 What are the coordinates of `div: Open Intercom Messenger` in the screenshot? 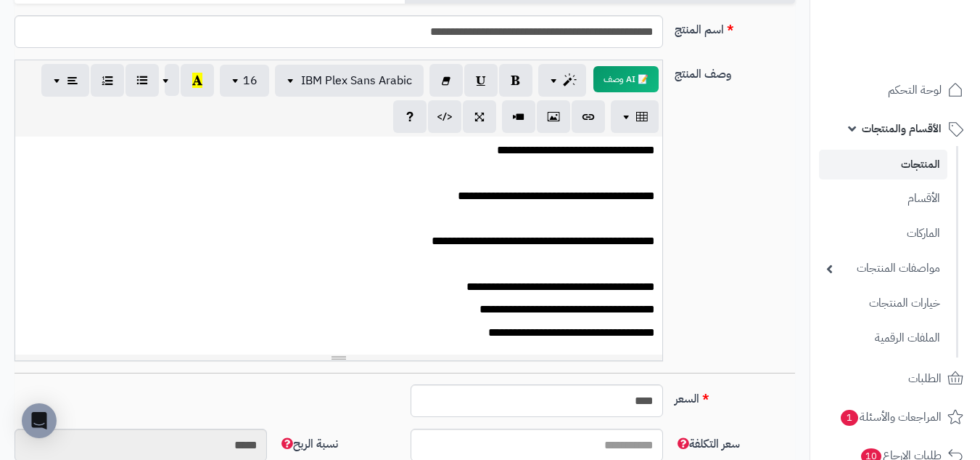 It's located at (39, 421).